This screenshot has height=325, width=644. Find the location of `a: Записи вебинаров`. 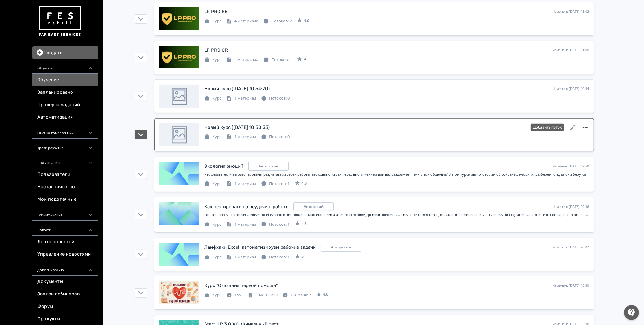

a: Записи вебинаров is located at coordinates (65, 294).